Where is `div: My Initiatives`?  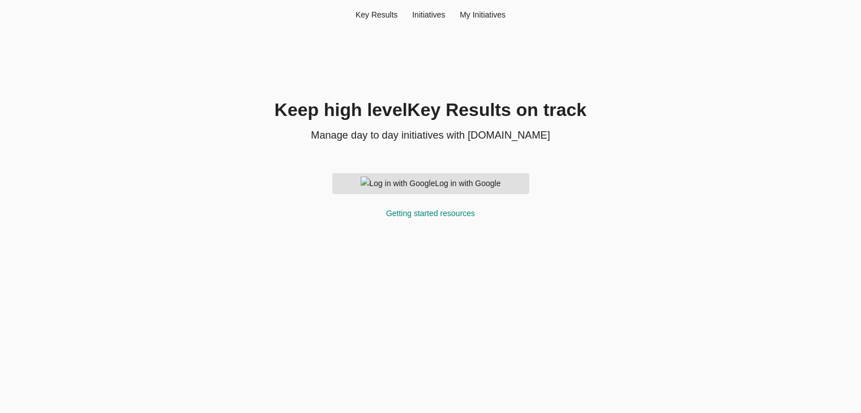 div: My Initiatives is located at coordinates (482, 15).